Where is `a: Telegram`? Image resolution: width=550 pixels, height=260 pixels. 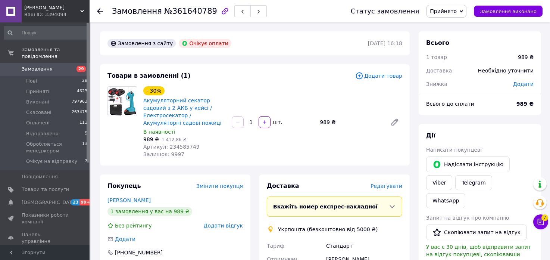 a: Telegram is located at coordinates (473, 182).